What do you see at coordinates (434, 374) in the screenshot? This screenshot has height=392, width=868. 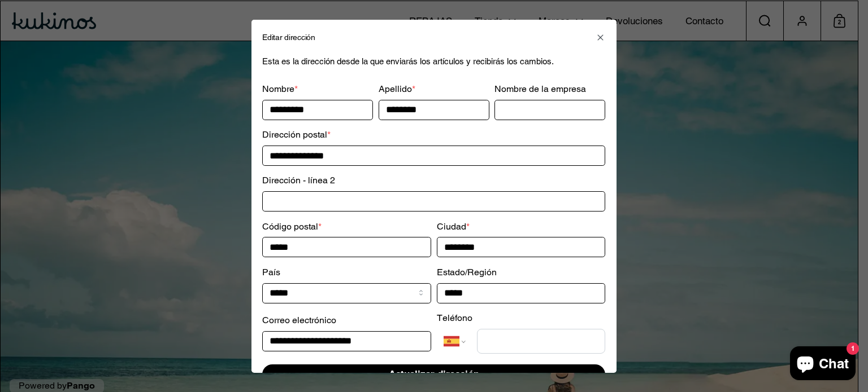 I see `button: Actualizar dirección` at bounding box center [434, 374].